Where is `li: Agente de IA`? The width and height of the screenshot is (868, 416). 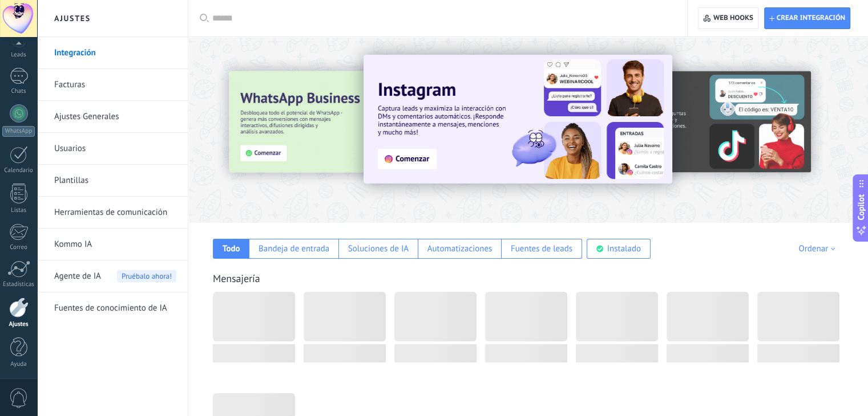
li: Agente de IA is located at coordinates (113, 276).